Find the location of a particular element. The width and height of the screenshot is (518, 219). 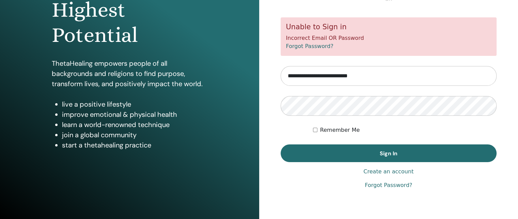

span: Sign In is located at coordinates (389, 153).